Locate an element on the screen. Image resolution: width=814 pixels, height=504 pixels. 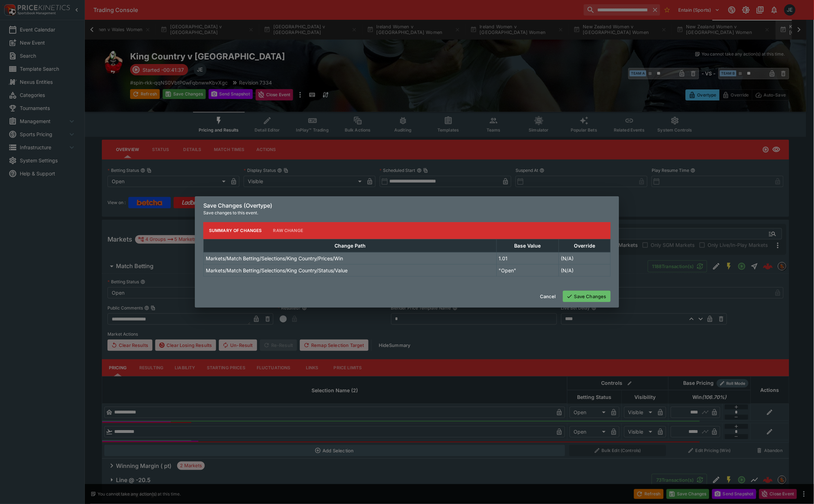
button: Cancel is located at coordinates (547, 296).